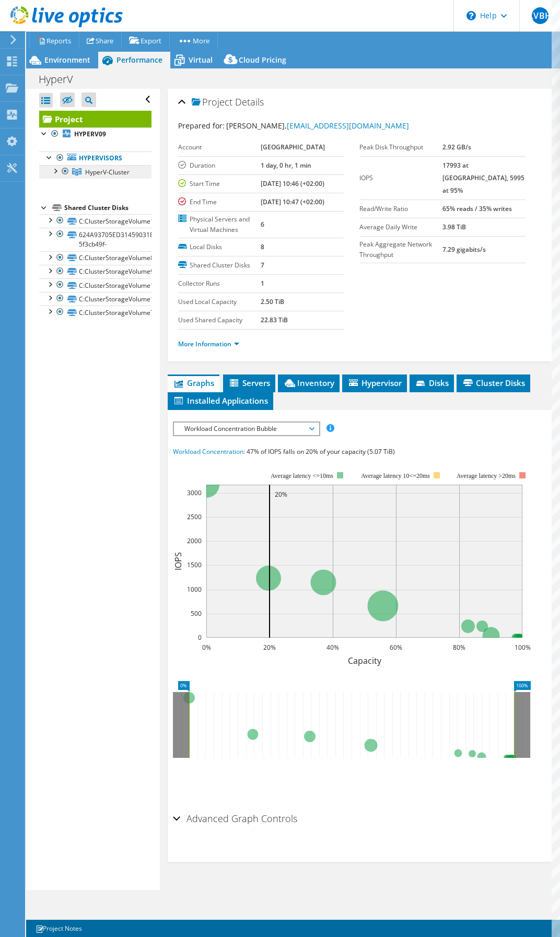 The width and height of the screenshot is (560, 937). What do you see at coordinates (220, 400) in the screenshot?
I see `span: Installed Applications` at bounding box center [220, 400].